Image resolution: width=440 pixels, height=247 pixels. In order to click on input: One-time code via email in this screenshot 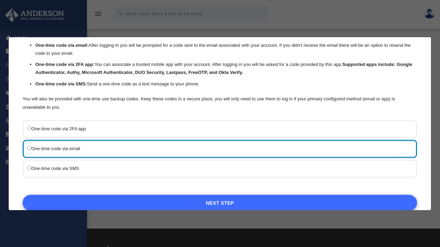, I will do `click(29, 148)`.